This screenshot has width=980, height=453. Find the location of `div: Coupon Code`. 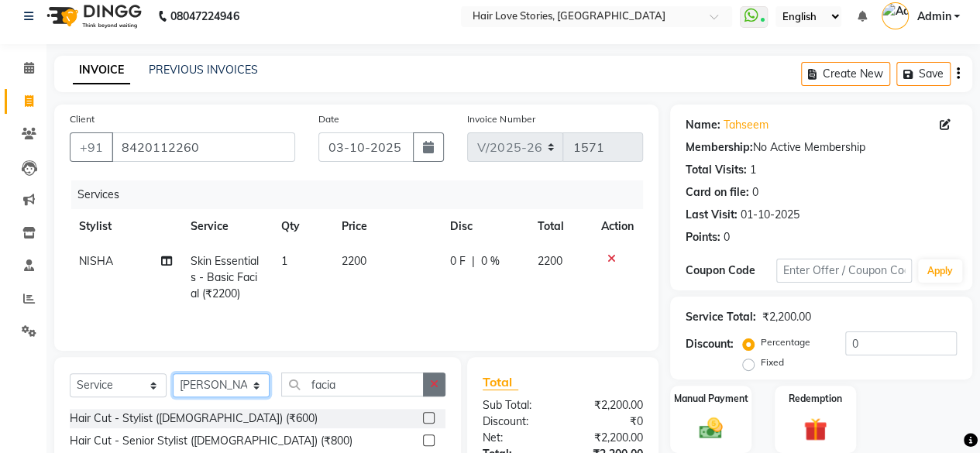

div: Coupon Code is located at coordinates (730, 270).